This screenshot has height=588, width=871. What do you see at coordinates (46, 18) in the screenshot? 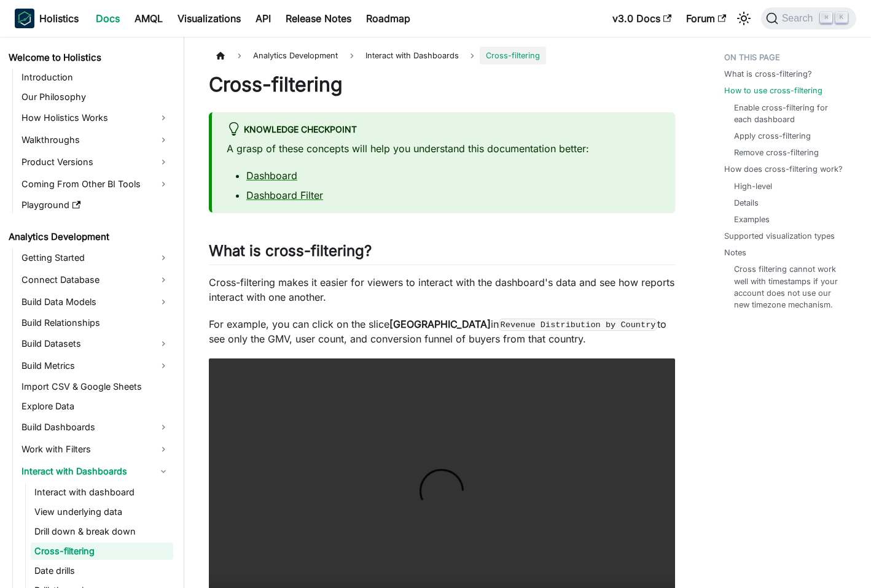
I see `a: HolisticsHolistics` at bounding box center [46, 18].